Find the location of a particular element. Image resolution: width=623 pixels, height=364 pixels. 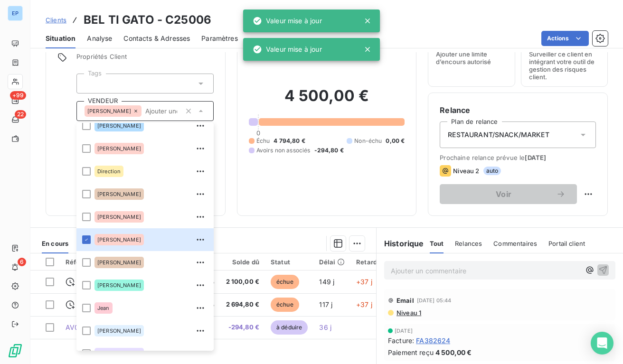

span: Prochaine relance prévue le is located at coordinates (518, 157).